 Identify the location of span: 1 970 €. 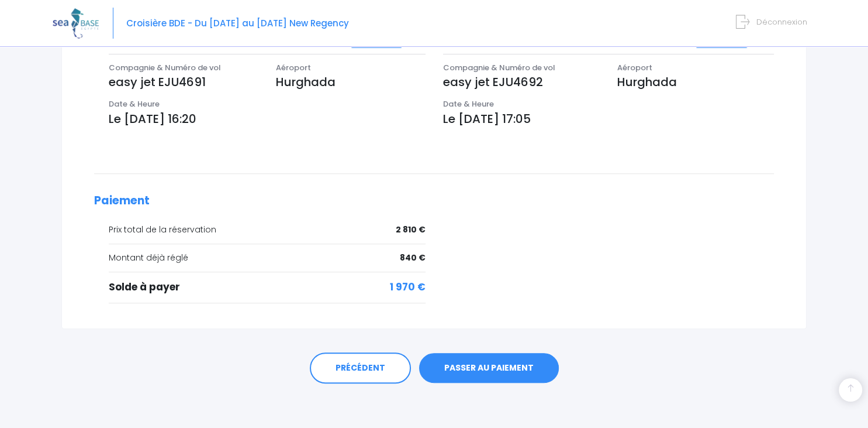
(408, 288).